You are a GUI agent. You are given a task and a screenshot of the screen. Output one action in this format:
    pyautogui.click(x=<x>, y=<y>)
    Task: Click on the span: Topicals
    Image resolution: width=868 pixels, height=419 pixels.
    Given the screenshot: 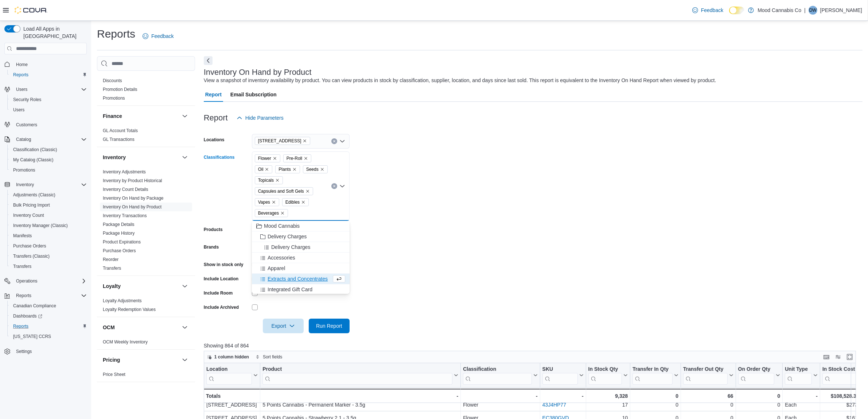 What is the action you would take?
    pyautogui.click(x=269, y=180)
    